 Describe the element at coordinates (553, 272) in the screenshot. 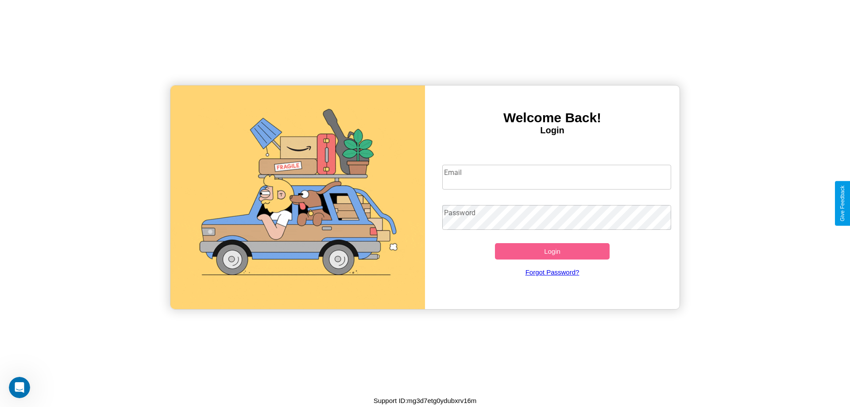

I see `a: Forgot Password?` at that location.